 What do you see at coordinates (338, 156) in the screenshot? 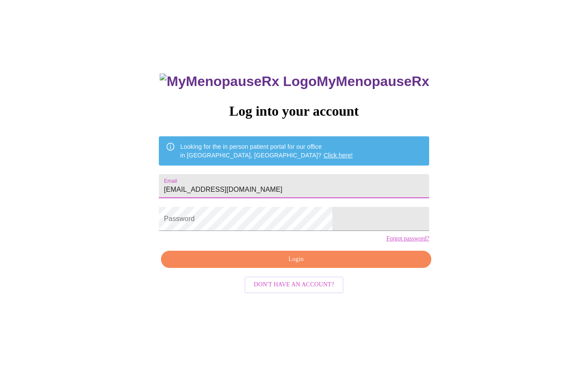
I see `a: Click here!` at bounding box center [338, 156].